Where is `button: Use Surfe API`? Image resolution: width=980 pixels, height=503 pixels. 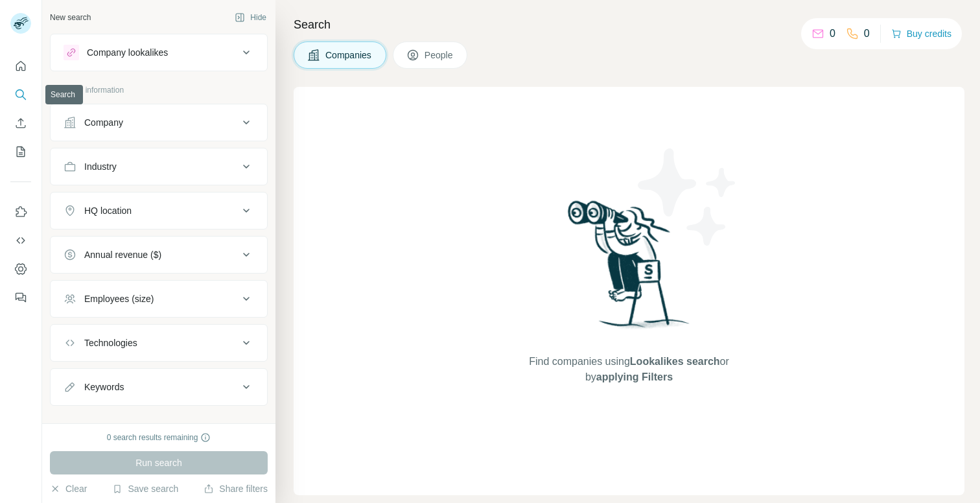 button: Use Surfe API is located at coordinates (21, 241).